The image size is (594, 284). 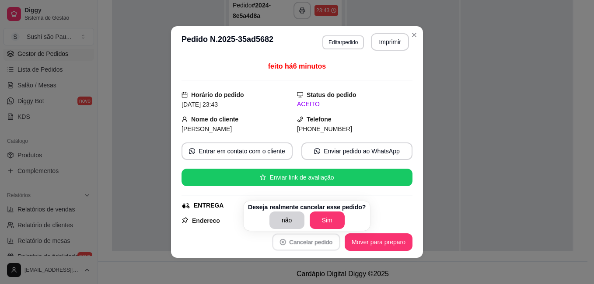 I want to click on strong: Telefone, so click(x=319, y=119).